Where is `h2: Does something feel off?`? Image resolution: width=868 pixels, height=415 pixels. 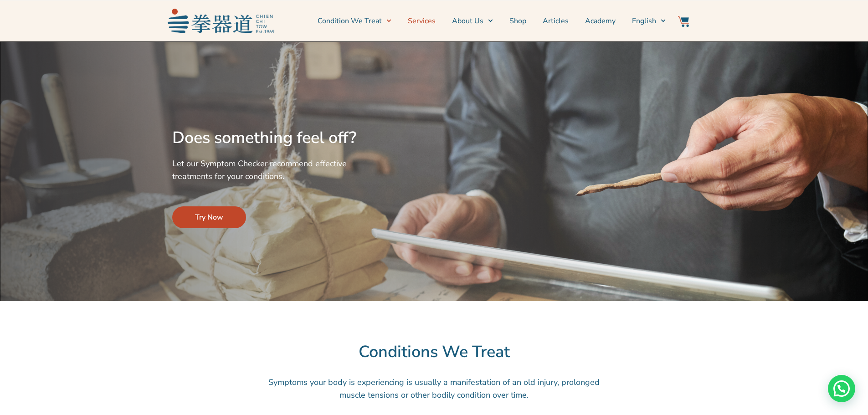 h2: Does something feel off? is located at coordinates (274, 138).